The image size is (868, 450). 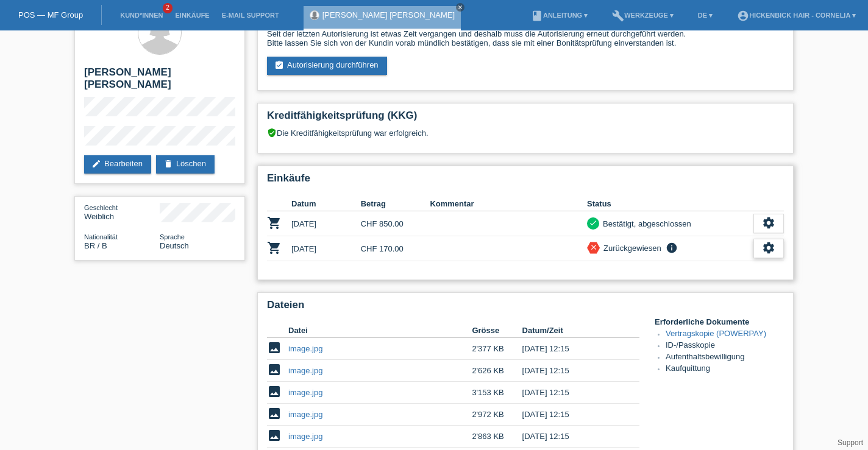 I want to click on span: Nationalität, so click(x=101, y=237).